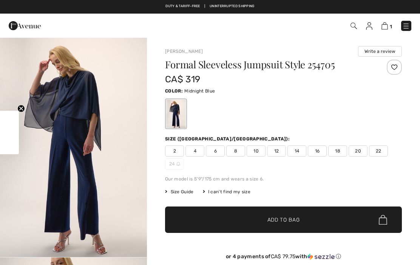 This screenshot has width=420, height=265. Describe the element at coordinates (174, 91) in the screenshot. I see `span: Color:` at that location.